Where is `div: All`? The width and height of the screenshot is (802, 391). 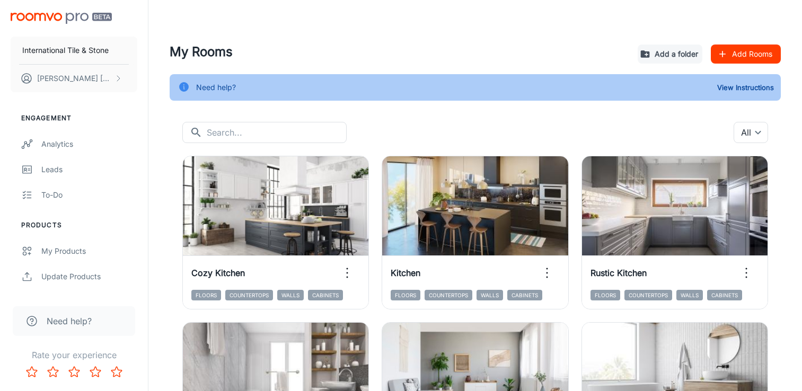 div: All is located at coordinates (751, 133).